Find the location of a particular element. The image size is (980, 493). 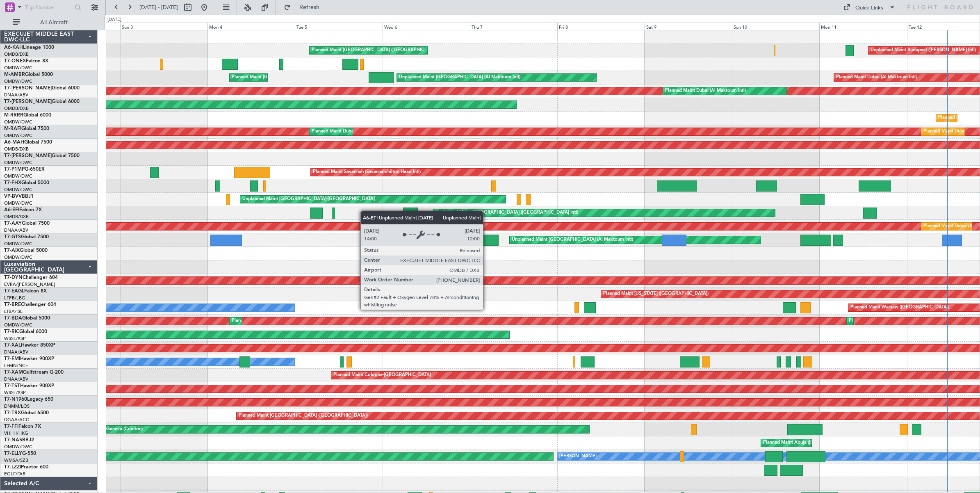

span: T7-EAGL is located at coordinates (14, 291).